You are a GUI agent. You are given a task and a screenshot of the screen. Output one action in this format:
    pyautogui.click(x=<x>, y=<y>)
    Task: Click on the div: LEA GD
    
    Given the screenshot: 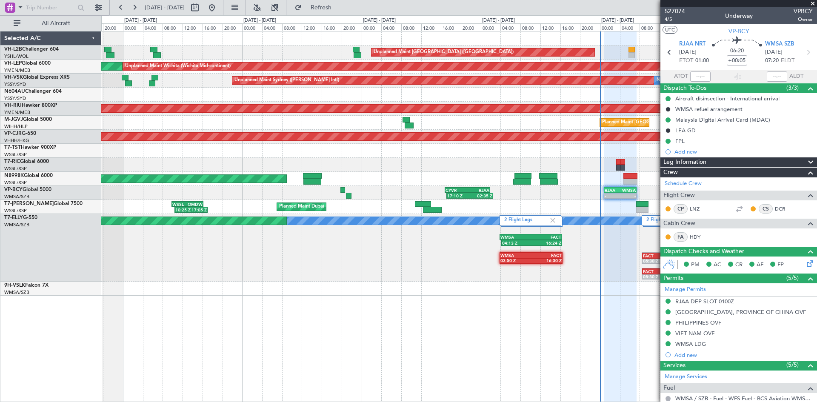 What is the action you would take?
    pyautogui.click(x=685, y=130)
    